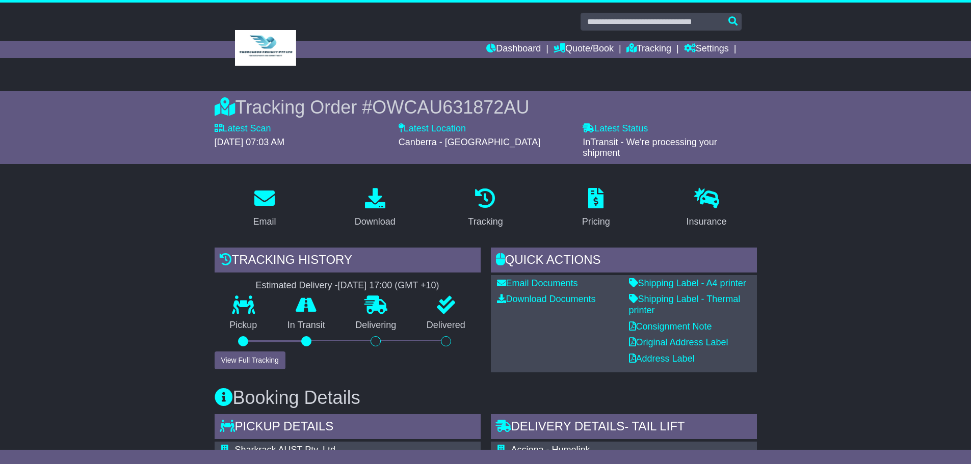 Image resolution: width=971 pixels, height=464 pixels. What do you see at coordinates (450, 107) in the screenshot?
I see `span: OWCAU631872AU` at bounding box center [450, 107].